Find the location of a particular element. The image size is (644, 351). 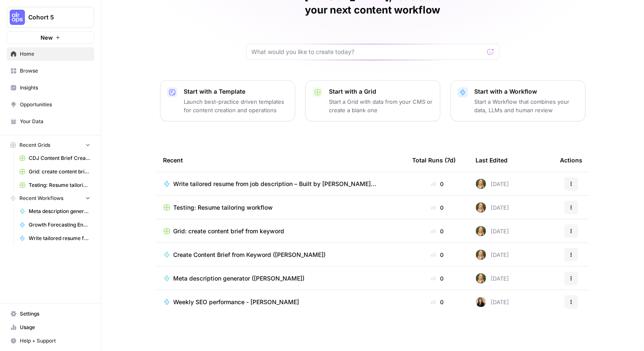

a: Growth Forecasting Engine is located at coordinates (55, 225).